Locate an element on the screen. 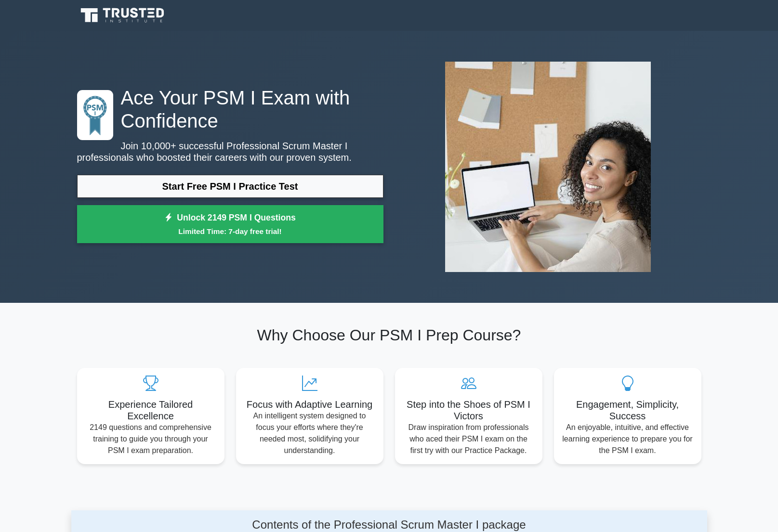 The height and width of the screenshot is (532, 778). p: An enjoyable, intuitive, and effective learning experience to prepare you for the PSM I exam. is located at coordinates (628, 439).